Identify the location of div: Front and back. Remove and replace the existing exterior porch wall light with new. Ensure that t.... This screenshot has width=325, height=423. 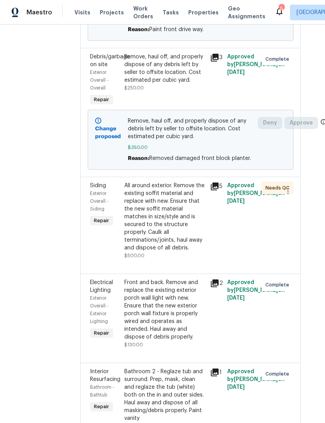
(165, 310).